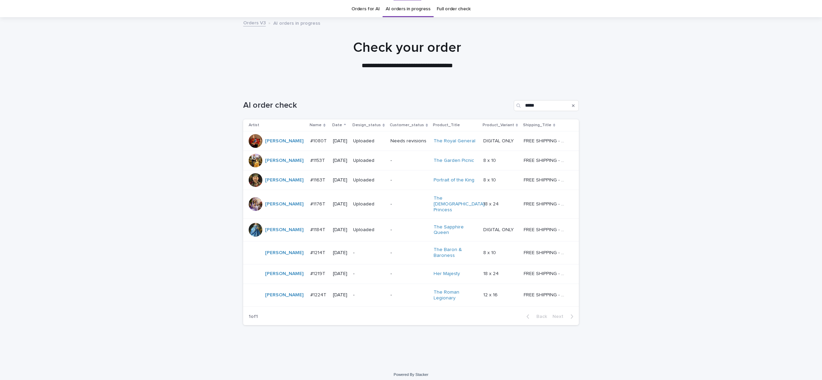 This screenshot has height=380, width=822. What do you see at coordinates (365, 9) in the screenshot?
I see `a: Orders for AI` at bounding box center [365, 9].